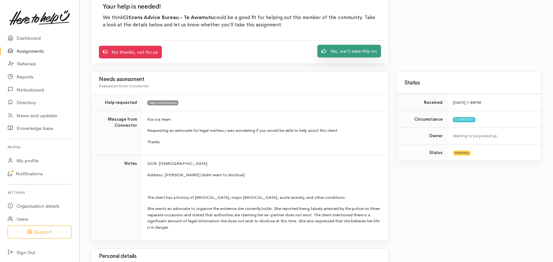  I want to click on span: Evaluation from Connector, so click(124, 86).